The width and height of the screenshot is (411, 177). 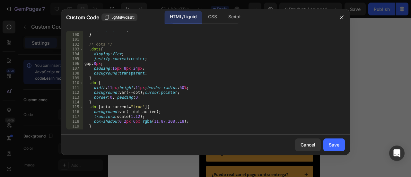 What do you see at coordinates (75, 83) in the screenshot?
I see `div: 110` at bounding box center [75, 83].